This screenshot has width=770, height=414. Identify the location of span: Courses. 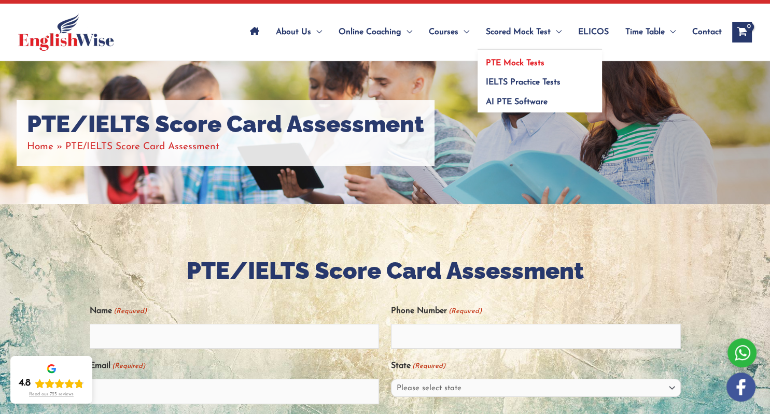
(443, 32).